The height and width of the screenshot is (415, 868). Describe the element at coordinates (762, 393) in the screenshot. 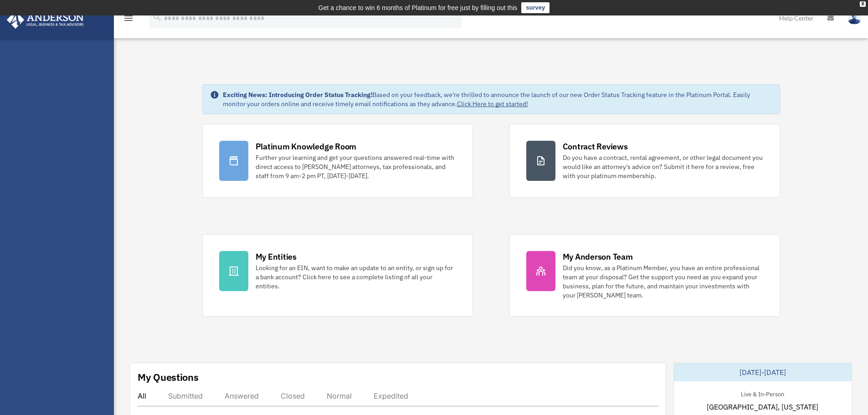

I see `div: Live & In-Person` at that location.